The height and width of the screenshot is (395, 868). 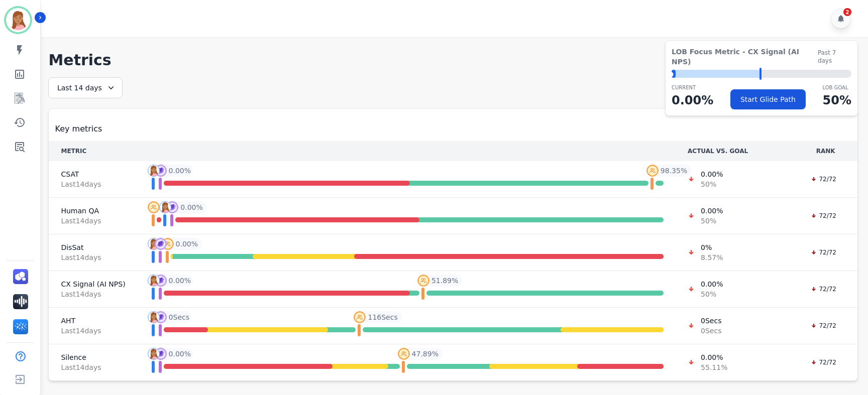 I want to click on span: 98.35 %, so click(x=674, y=171).